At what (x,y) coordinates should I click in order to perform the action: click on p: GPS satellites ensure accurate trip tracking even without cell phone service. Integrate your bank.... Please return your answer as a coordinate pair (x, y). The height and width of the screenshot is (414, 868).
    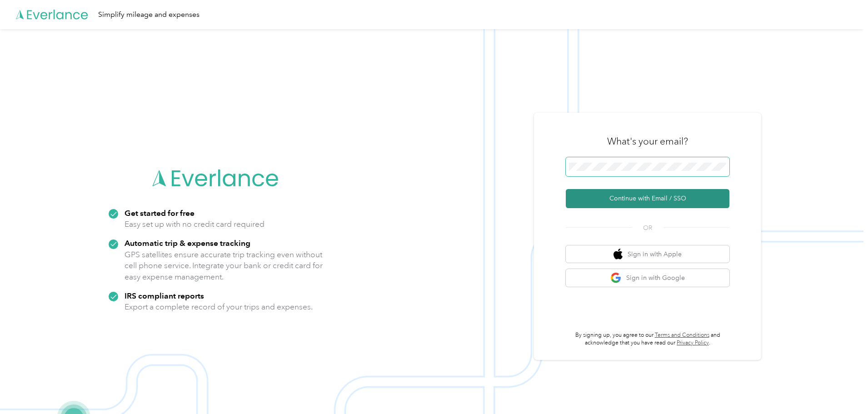
    Looking at the image, I should click on (224, 266).